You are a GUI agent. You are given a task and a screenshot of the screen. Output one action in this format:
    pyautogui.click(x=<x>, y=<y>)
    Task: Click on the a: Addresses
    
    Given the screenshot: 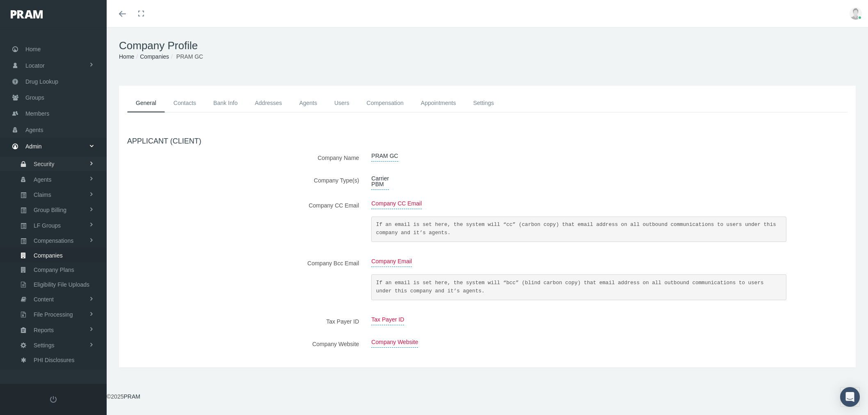 What is the action you would take?
    pyautogui.click(x=268, y=103)
    